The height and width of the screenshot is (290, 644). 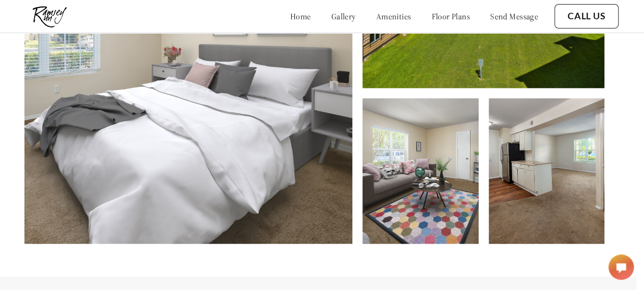 What do you see at coordinates (546, 171) in the screenshot?
I see `img: Open Floorplan` at bounding box center [546, 171].